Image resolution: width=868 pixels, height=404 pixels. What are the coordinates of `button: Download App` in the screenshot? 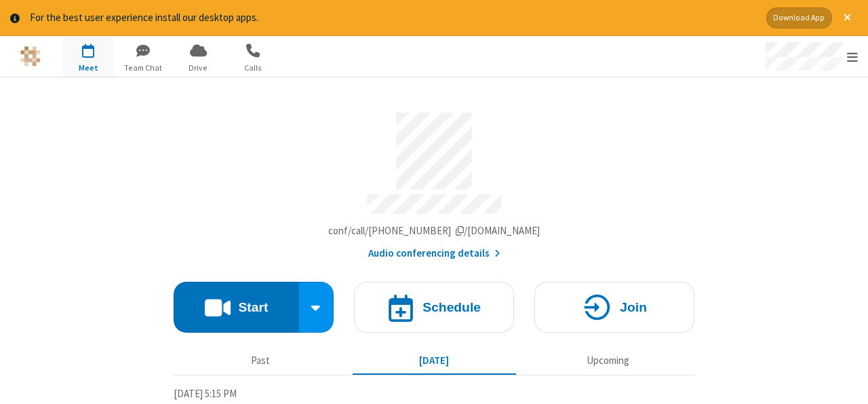 It's located at (799, 18).